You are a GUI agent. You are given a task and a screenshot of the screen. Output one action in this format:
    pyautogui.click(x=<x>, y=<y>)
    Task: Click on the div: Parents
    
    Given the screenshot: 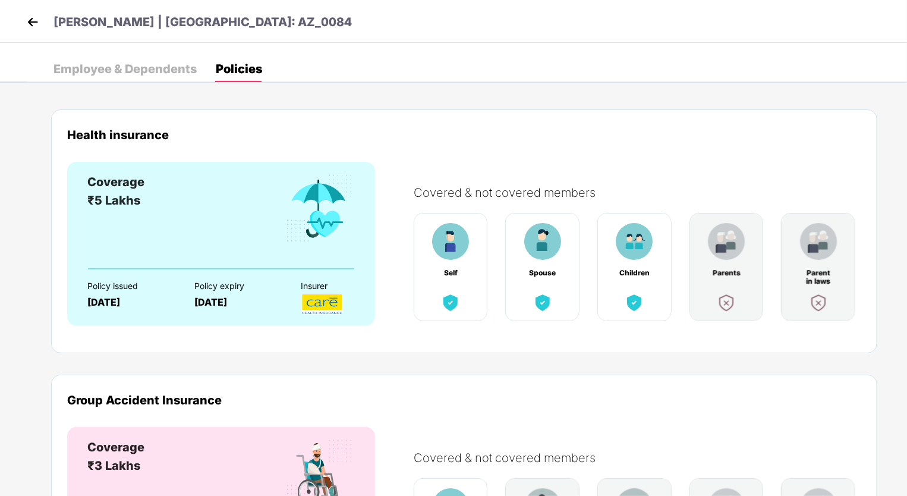 What is the action you would take?
    pyautogui.click(x=726, y=273)
    